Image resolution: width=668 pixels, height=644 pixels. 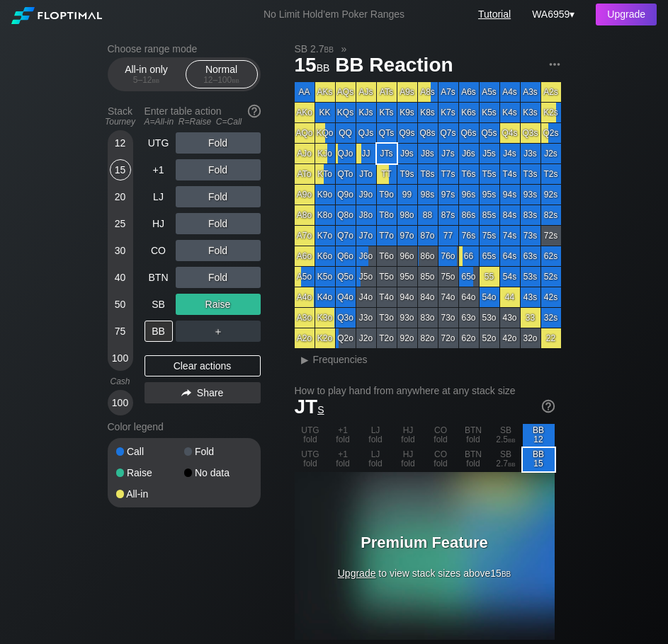 I want to click on div: BTN fold, so click(x=473, y=459).